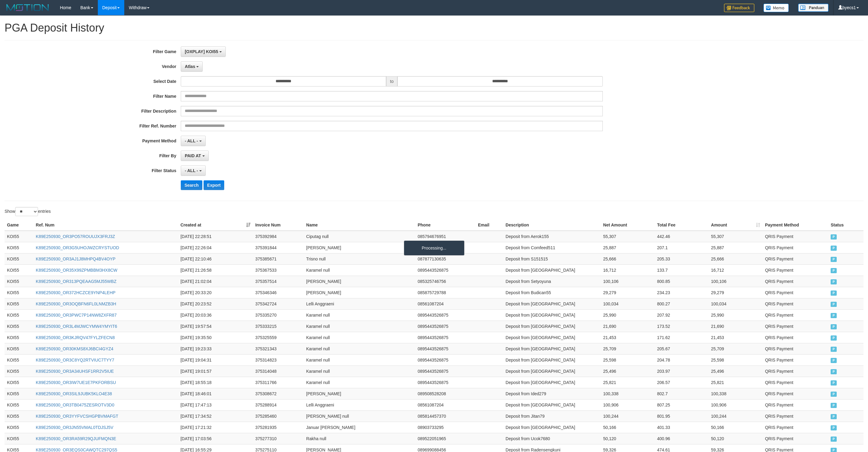 Image resolution: width=868 pixels, height=452 pixels. Describe the element at coordinates (628, 427) in the screenshot. I see `td: 50,166` at that location.